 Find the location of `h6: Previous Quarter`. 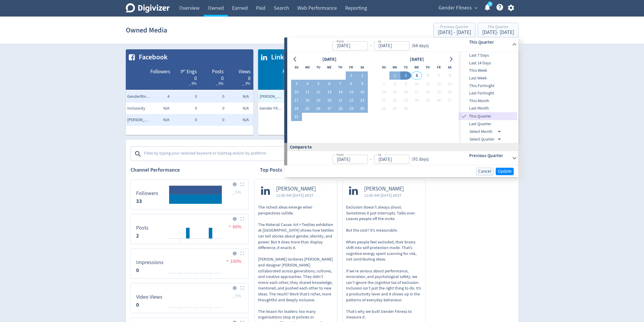

h6: Previous Quarter is located at coordinates (489, 156).